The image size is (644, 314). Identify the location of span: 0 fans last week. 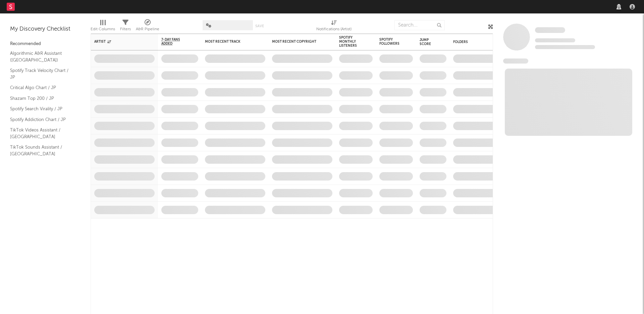
(565, 47).